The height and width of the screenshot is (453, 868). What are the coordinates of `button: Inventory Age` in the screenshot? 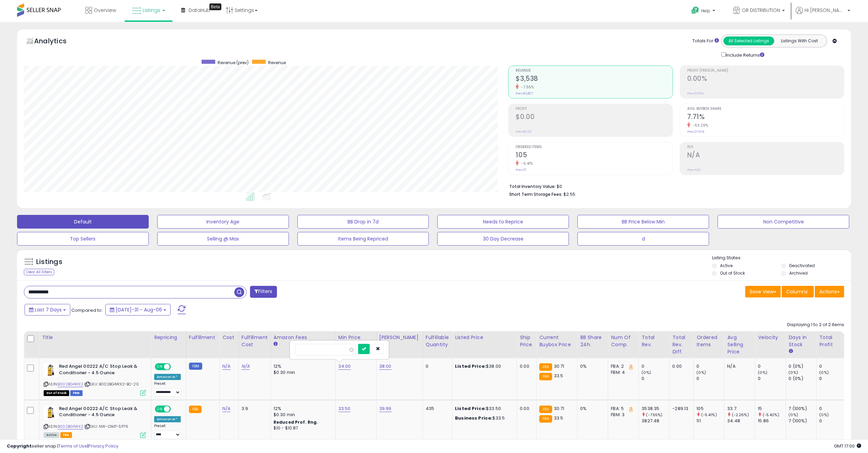 It's located at (223, 222).